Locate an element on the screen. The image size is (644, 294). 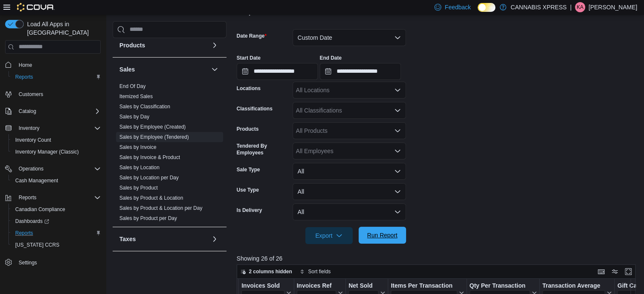
a: Reports is located at coordinates (24, 77).